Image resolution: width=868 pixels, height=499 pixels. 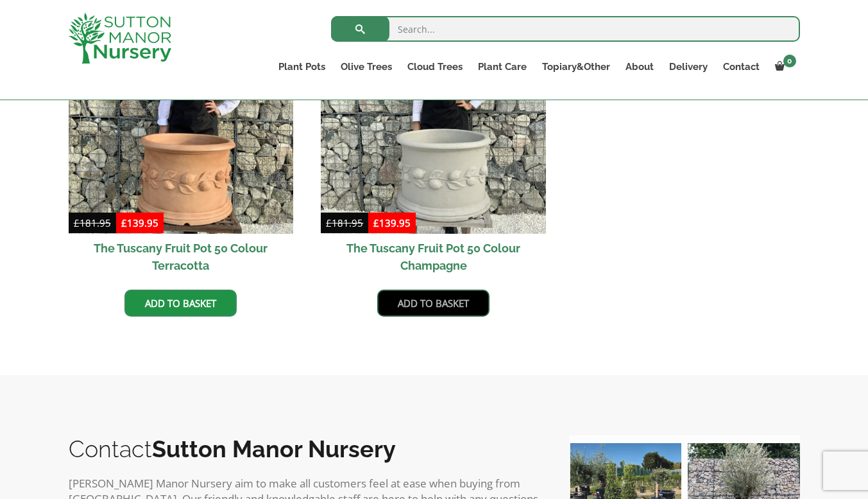 I want to click on a: Add to basket: “The Tuscany Fruit Pot 50 Colour Champagne”, so click(x=433, y=303).